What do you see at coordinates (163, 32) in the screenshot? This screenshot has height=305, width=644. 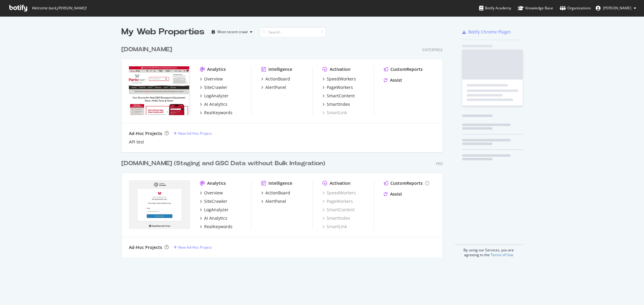 I see `div: My Web Properties` at bounding box center [163, 32].